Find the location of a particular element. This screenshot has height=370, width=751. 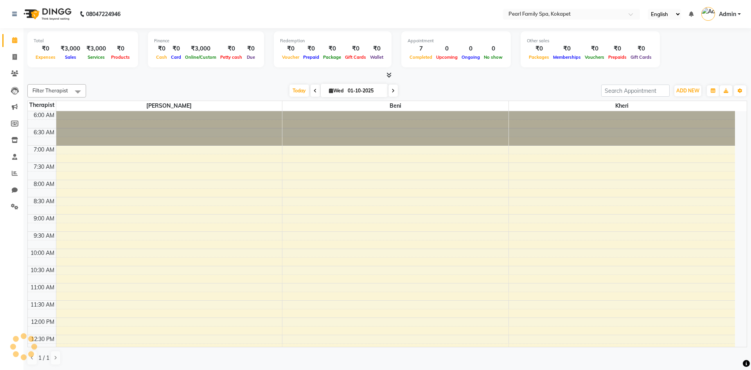

div: 8:30 AM is located at coordinates (44, 201).